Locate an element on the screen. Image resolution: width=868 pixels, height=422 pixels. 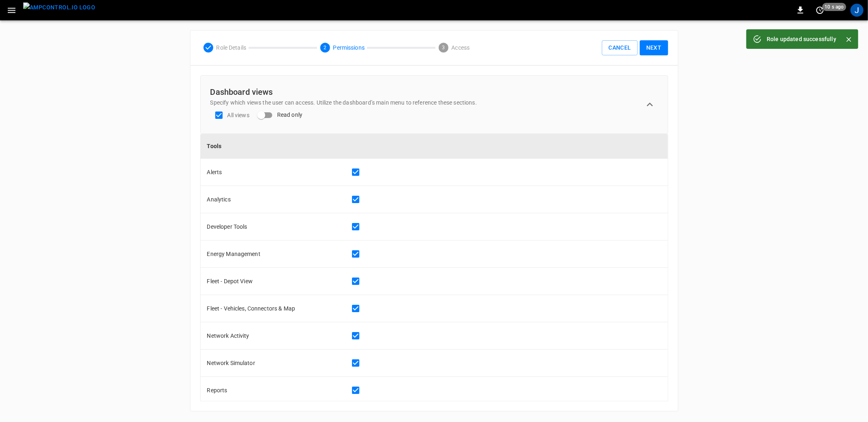
button: set refresh interval is located at coordinates (820, 10).